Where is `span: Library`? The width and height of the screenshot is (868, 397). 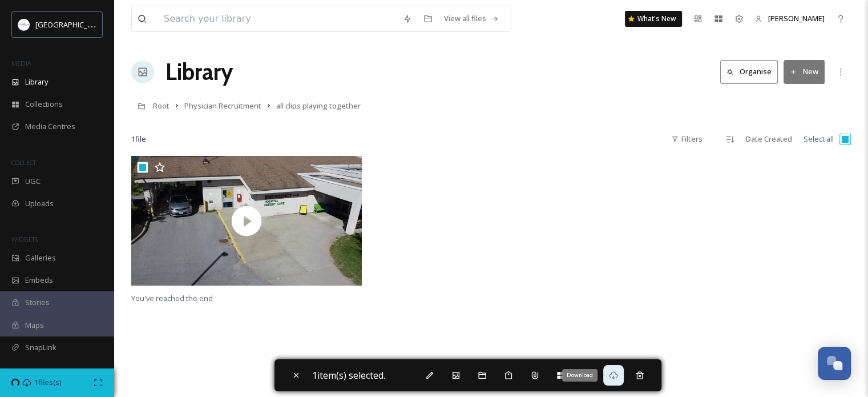
span: Library is located at coordinates (37, 81).